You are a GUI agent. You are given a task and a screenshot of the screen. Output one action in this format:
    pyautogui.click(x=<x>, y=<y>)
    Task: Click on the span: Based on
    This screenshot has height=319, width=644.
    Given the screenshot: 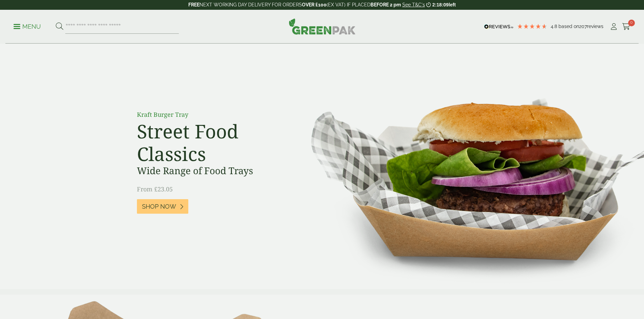 What is the action you would take?
    pyautogui.click(x=569, y=26)
    